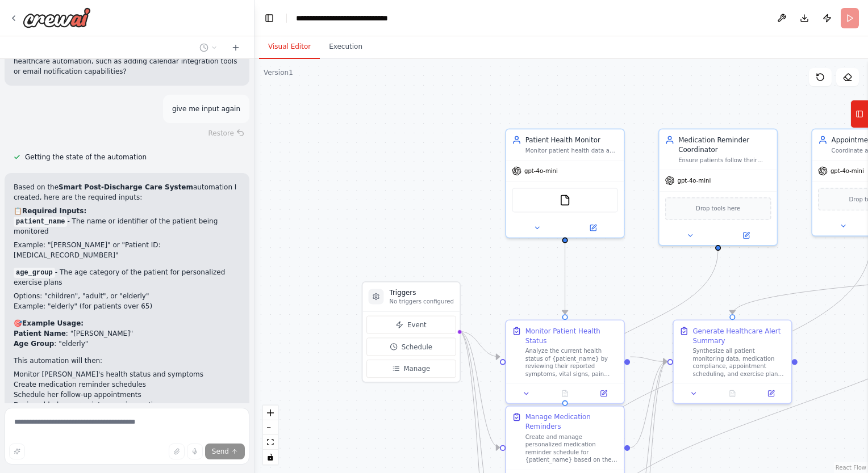 The height and width of the screenshot is (473, 868). I want to click on li: Example: "elderly" (for patients over 65), so click(126, 306).